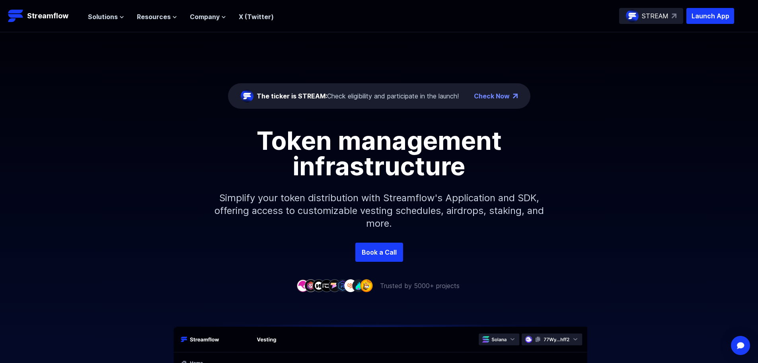 This screenshot has height=363, width=758. I want to click on img: company-4, so click(327, 285).